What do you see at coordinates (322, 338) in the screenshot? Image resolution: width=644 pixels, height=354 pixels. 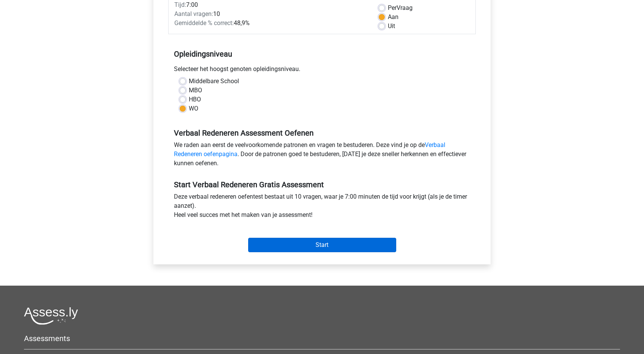 I see `h5: Assessments` at bounding box center [322, 338].